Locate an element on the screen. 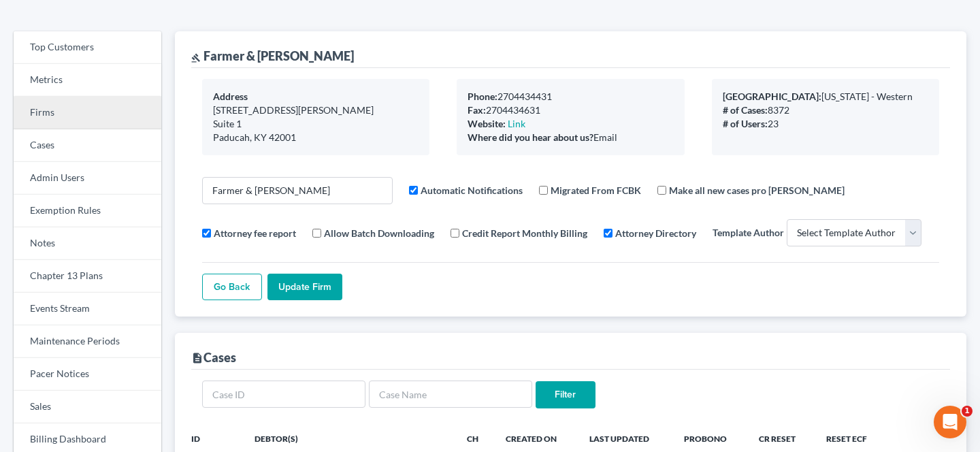 This screenshot has height=452, width=980. th: ID is located at coordinates (210, 438).